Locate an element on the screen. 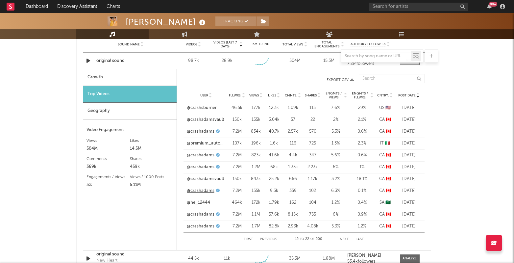 This screenshot has height=263, width=514. div: 116 is located at coordinates (293, 143).